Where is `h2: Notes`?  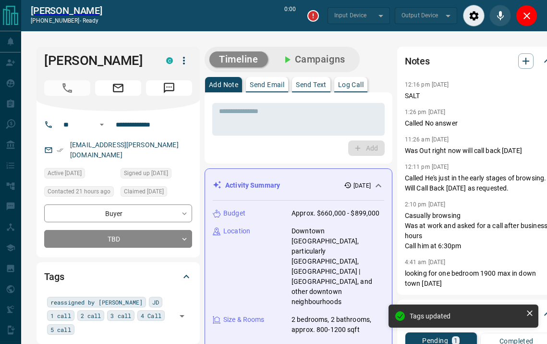
h2: Notes is located at coordinates (418, 61).